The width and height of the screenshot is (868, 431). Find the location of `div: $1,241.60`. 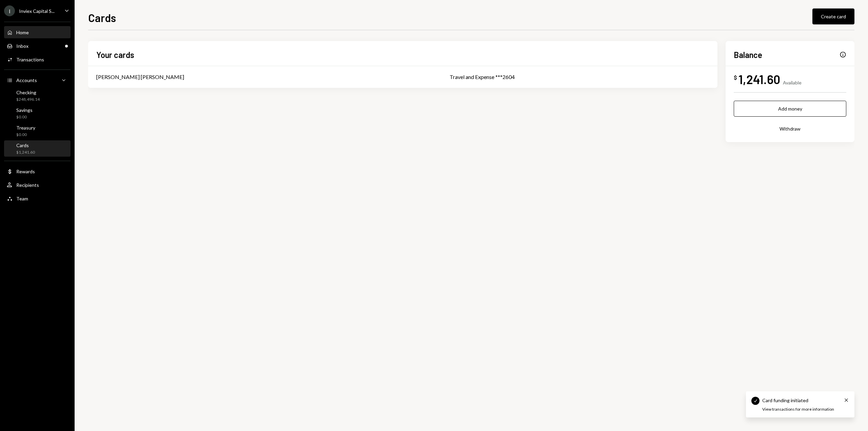

div: $1,241.60 is located at coordinates (26, 152).